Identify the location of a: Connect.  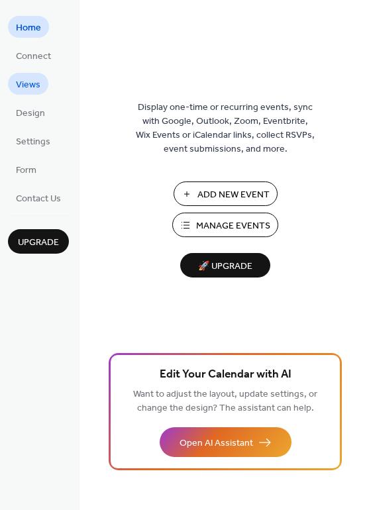
(33, 55).